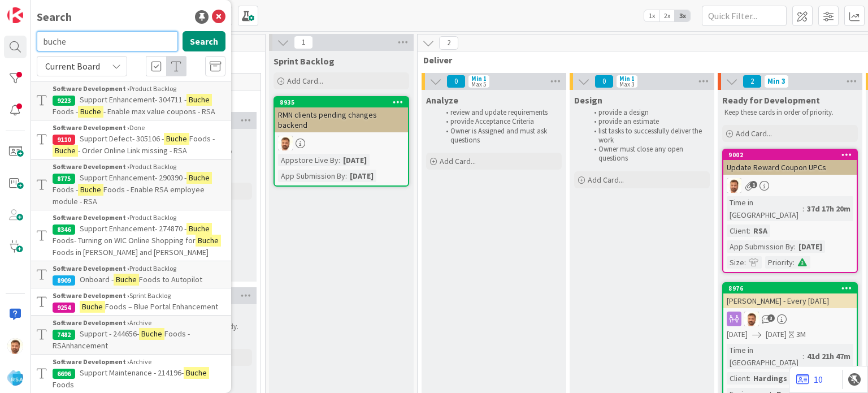 Image resolution: width=868 pixels, height=393 pixels. I want to click on div: 6696, so click(64, 374).